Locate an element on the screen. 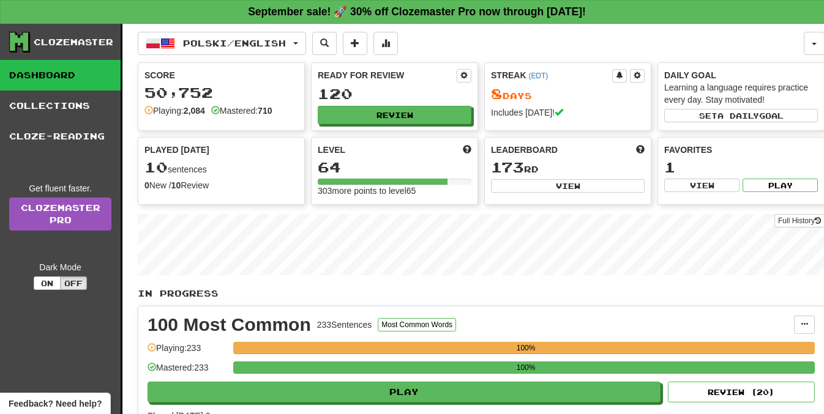  div: 233 Sentences is located at coordinates (345, 325).